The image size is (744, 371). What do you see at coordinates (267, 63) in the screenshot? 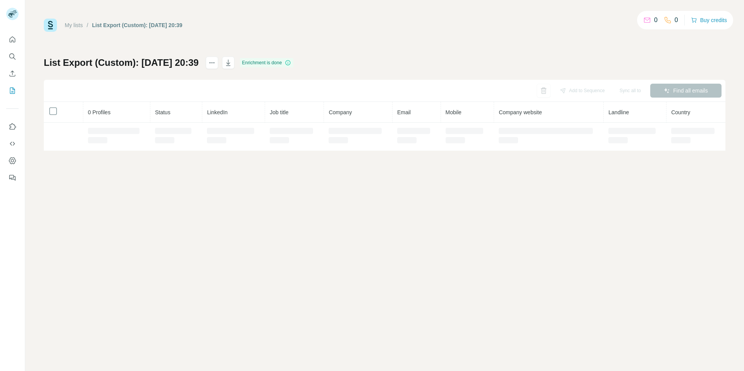
I see `div: Enrichment is done` at bounding box center [267, 63].